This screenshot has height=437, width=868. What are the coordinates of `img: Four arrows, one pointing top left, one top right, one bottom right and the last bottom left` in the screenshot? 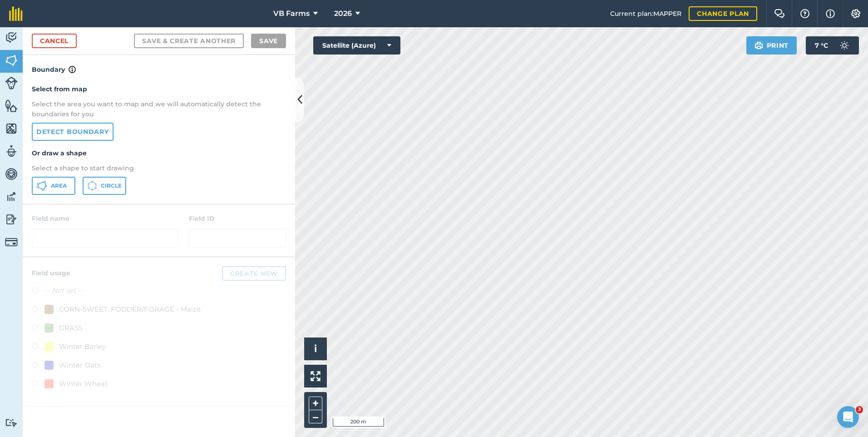 It's located at (316, 376).